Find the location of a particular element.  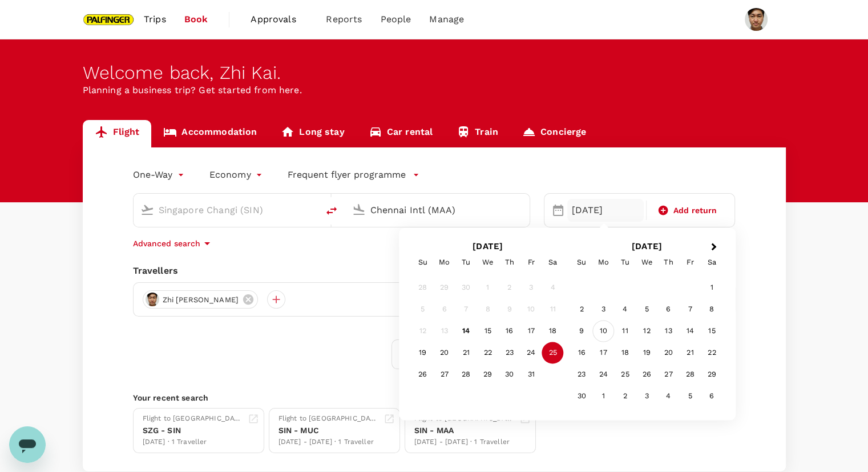

div: Not available Sunday, October 12th, 2025 is located at coordinates (423, 332).